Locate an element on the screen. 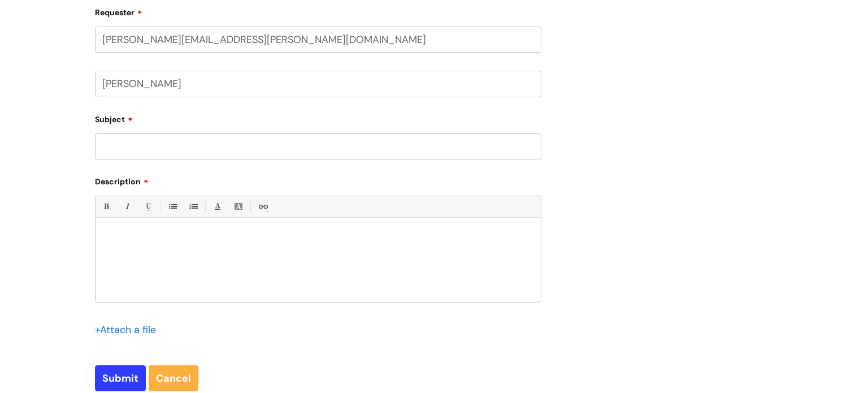 Image resolution: width=868 pixels, height=393 pixels. label: Subject is located at coordinates (318, 118).